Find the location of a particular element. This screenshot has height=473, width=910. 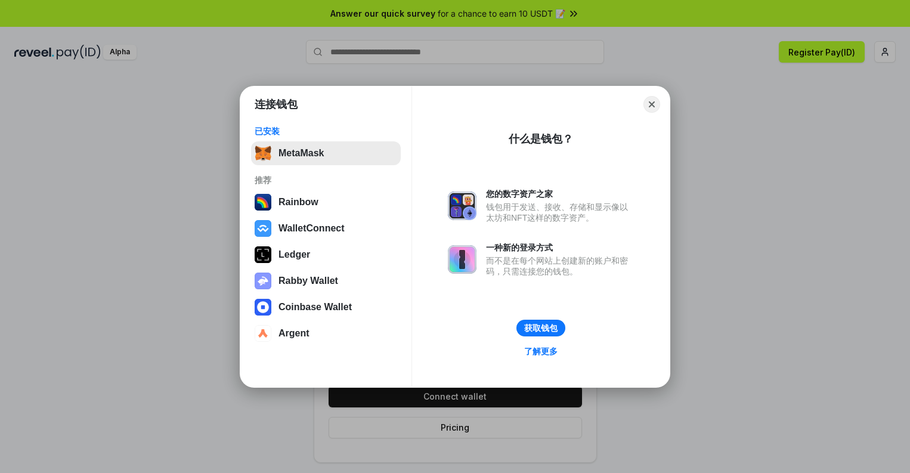

button: Argent is located at coordinates (326, 333).